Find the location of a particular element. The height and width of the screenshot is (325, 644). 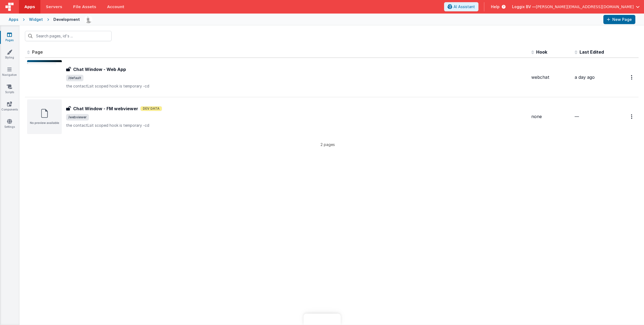

span: a day ago is located at coordinates (585, 77).